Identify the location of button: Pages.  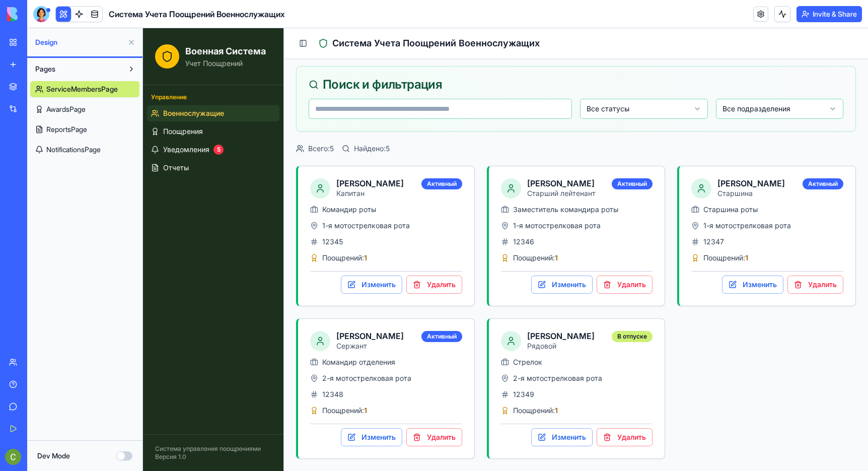
(77, 69).